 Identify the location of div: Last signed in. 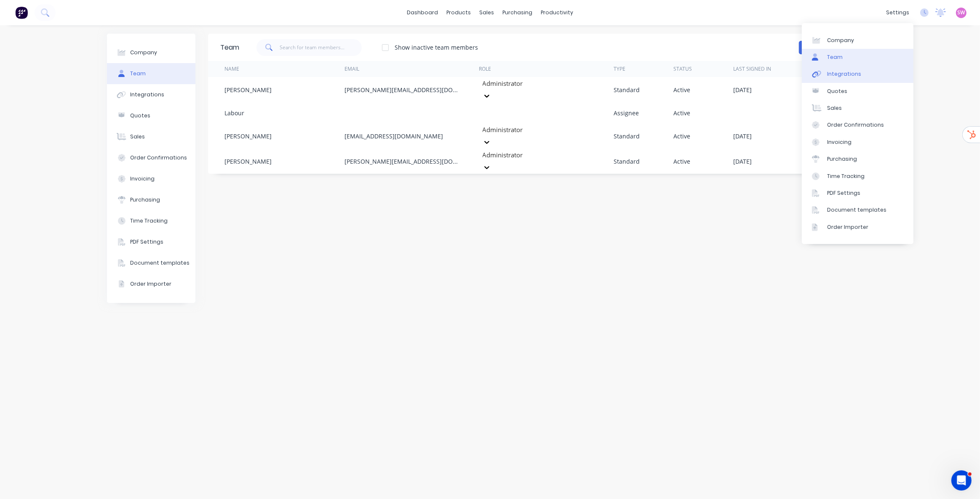
(753, 69).